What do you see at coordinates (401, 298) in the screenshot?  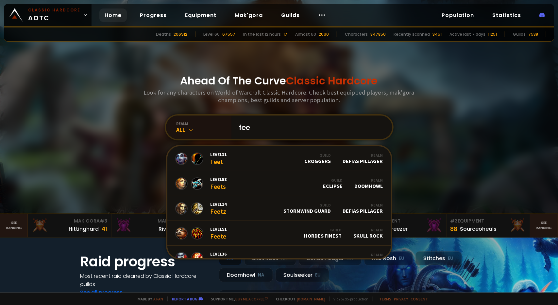 I see `a: Privacy` at bounding box center [401, 298].